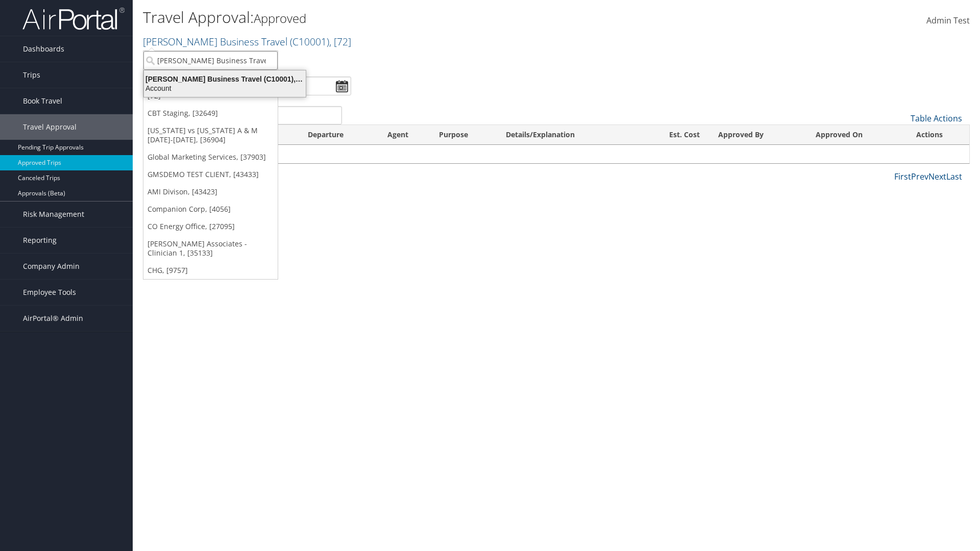 Image resolution: width=980 pixels, height=551 pixels. What do you see at coordinates (54, 214) in the screenshot?
I see `span: Risk Management` at bounding box center [54, 214].